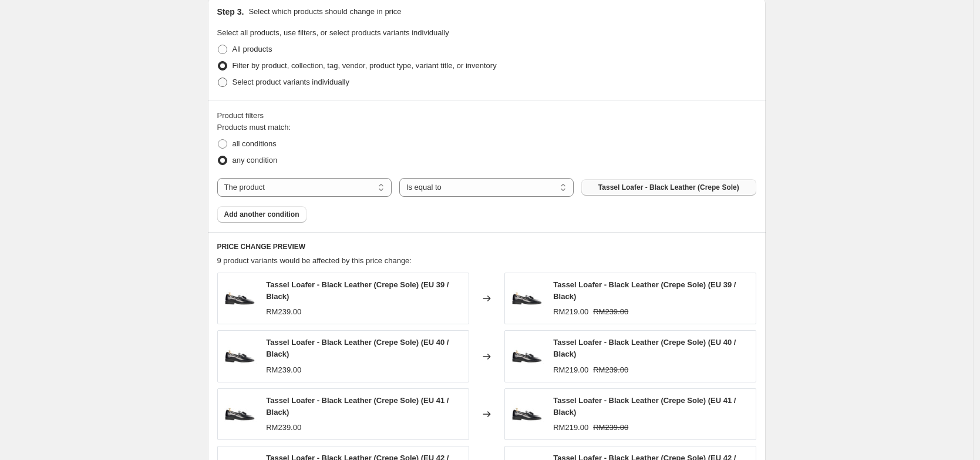  What do you see at coordinates (262, 215) in the screenshot?
I see `span: Add another condition` at bounding box center [262, 215].